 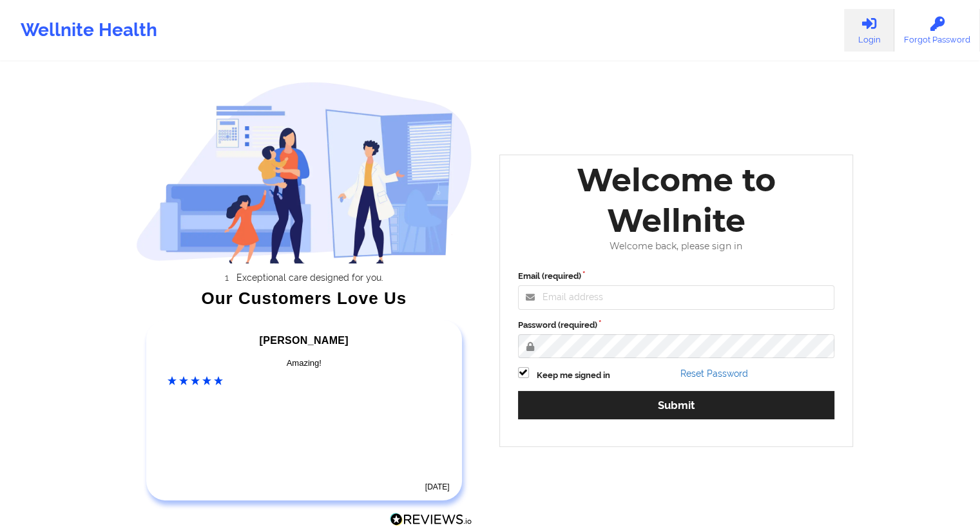 What do you see at coordinates (304, 363) in the screenshot?
I see `div: Amazing!` at bounding box center [304, 363].